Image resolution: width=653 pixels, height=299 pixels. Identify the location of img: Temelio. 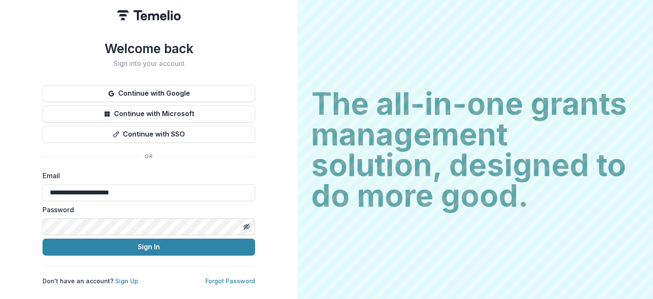
(149, 15).